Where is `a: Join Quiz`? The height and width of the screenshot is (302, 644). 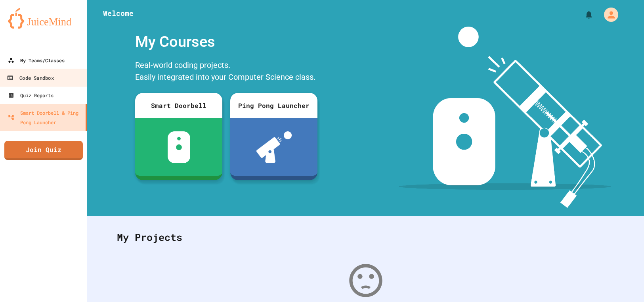 a: Join Quiz is located at coordinates (44, 151).